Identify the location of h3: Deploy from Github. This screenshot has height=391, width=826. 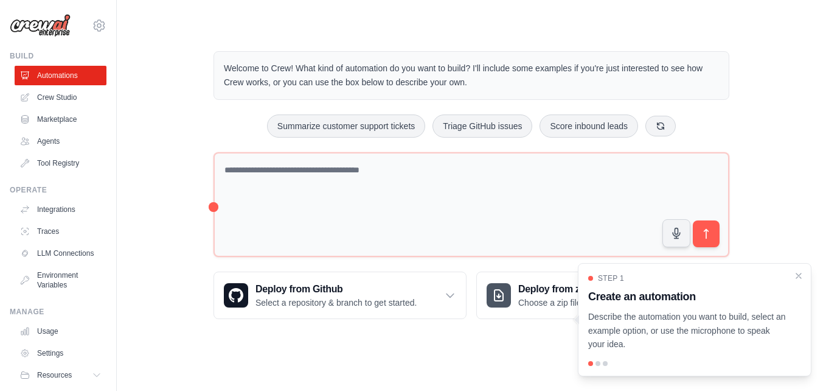
(336, 289).